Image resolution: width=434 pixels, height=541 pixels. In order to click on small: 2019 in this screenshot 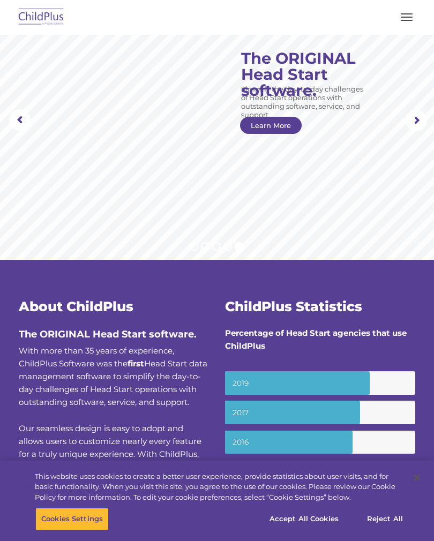, I will do `click(320, 383)`.